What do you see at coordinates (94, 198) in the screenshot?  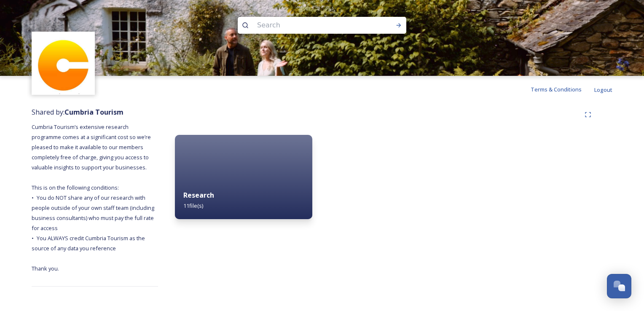 I see `span: Cumbria Tourism’s extensive research programme comes at a significant cost so we’re pleased to ma...` at bounding box center [94, 198].